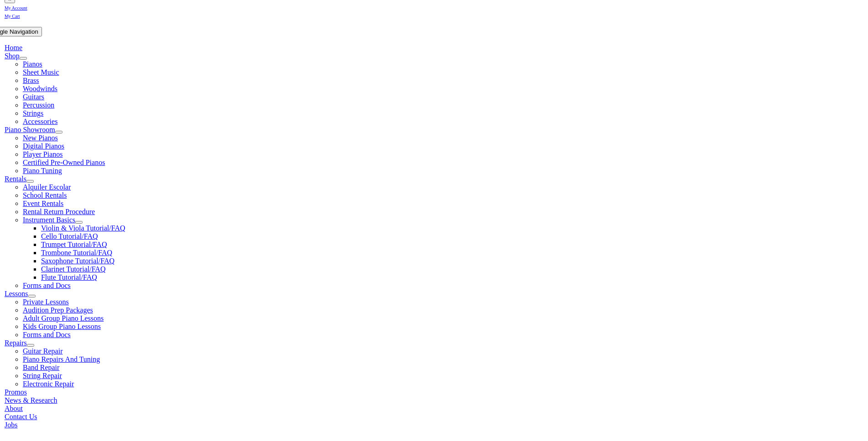 The image size is (868, 441). I want to click on a: Home, so click(13, 47).